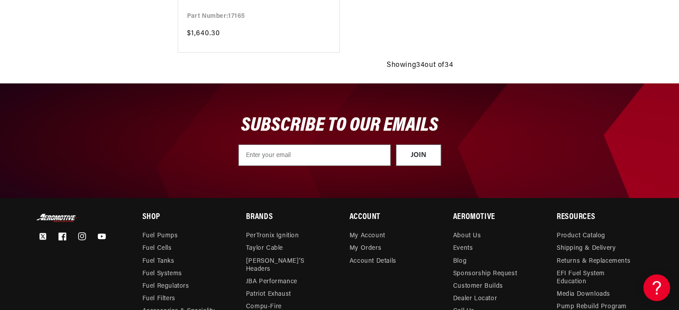  What do you see at coordinates (268, 295) in the screenshot?
I see `a: Patriot Exhaust` at bounding box center [268, 295].